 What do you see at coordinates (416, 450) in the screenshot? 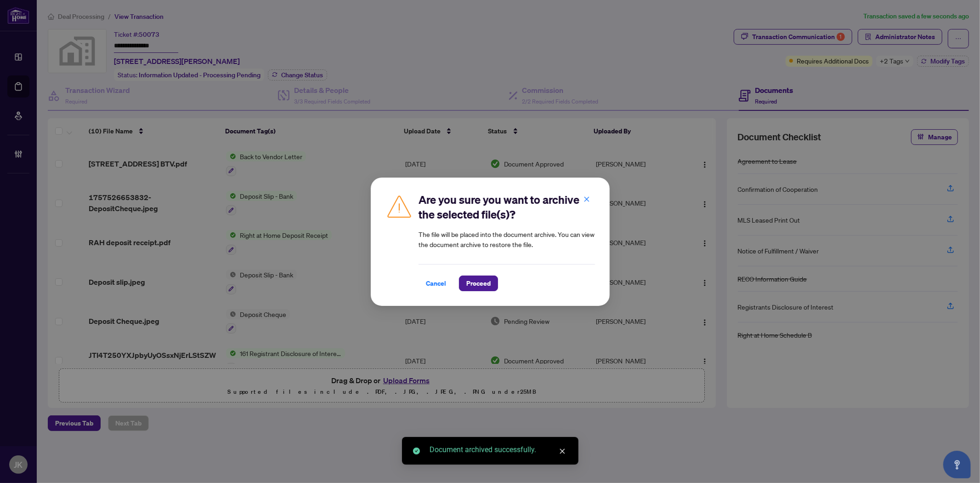
I see `span: check-circle` at bounding box center [416, 450].